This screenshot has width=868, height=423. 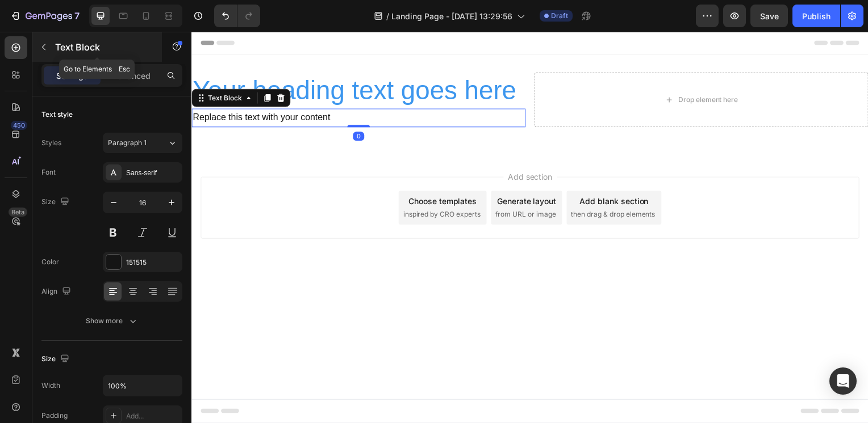 I want to click on div: Generate layout, so click(x=337, y=171).